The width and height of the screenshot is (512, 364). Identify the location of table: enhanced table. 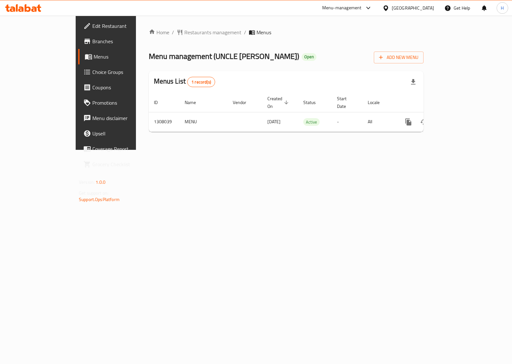
(308, 112).